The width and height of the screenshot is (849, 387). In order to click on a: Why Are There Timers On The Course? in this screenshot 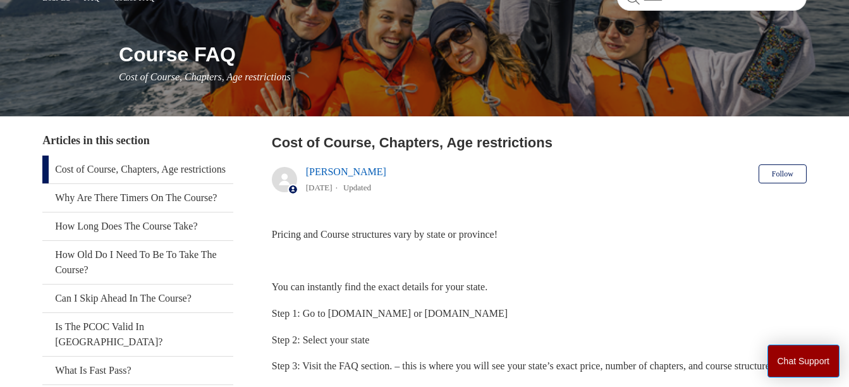, I will do `click(138, 198)`.